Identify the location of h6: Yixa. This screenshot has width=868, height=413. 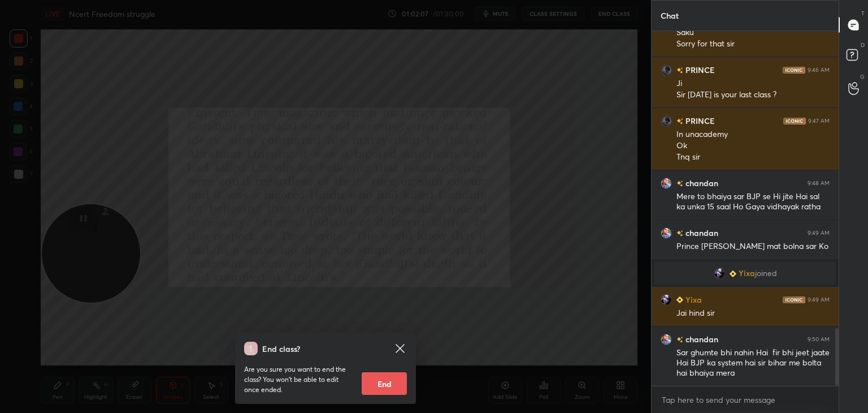
(692, 299).